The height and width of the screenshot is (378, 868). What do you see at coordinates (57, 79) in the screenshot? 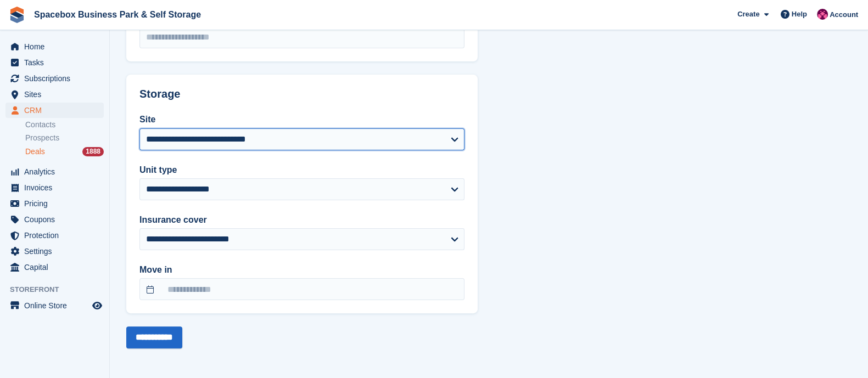
I see `span: Subscriptions` at bounding box center [57, 79].